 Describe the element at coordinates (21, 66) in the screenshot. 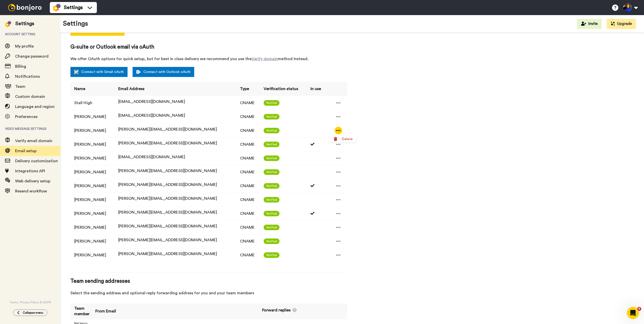

I see `span: Billing` at that location.